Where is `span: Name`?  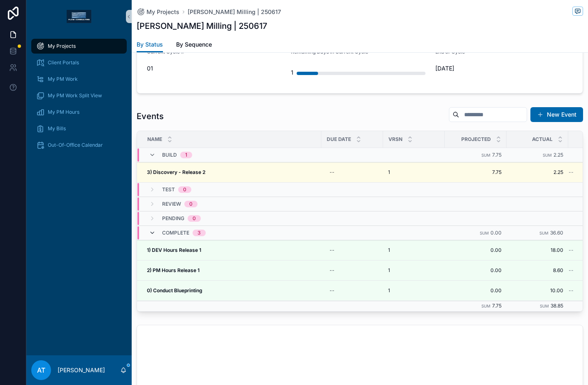 span: Name is located at coordinates (155, 139).